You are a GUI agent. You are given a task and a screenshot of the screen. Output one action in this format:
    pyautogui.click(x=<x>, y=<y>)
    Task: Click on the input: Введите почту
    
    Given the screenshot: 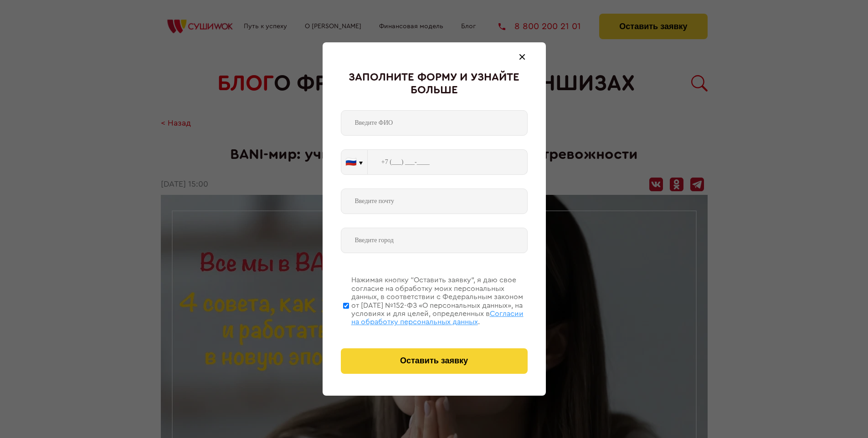 What is the action you would take?
    pyautogui.click(x=434, y=201)
    